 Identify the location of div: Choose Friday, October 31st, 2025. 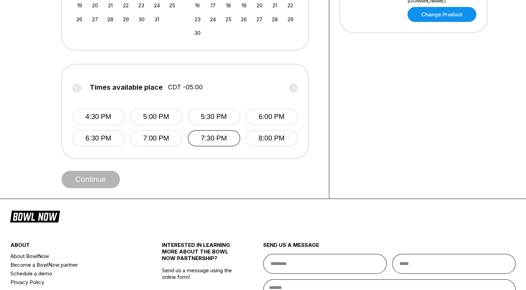
(157, 19).